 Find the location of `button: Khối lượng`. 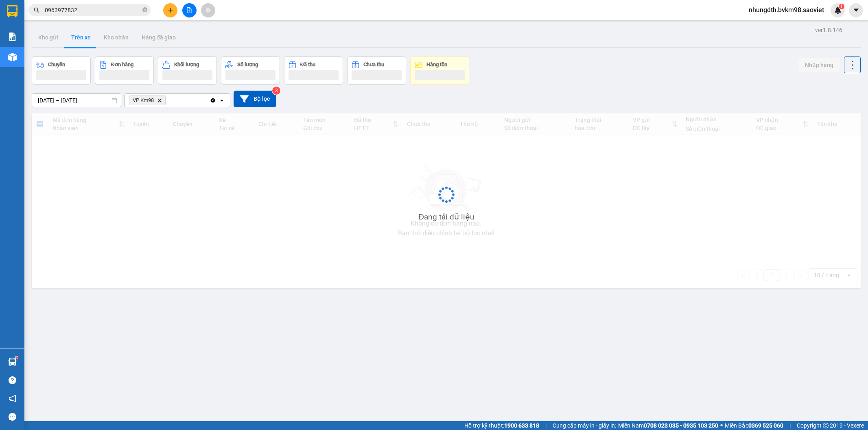

button: Khối lượng is located at coordinates (187, 71).